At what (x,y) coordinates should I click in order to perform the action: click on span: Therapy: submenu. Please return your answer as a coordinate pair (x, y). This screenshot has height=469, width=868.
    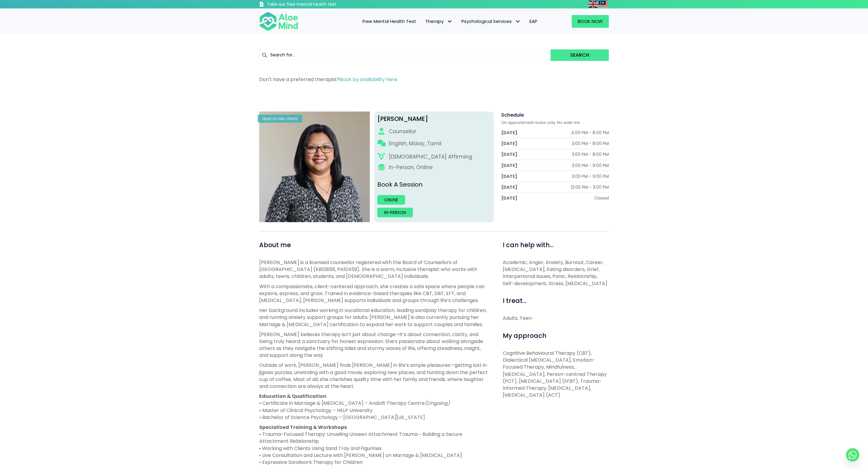
    Looking at the image, I should click on (449, 21).